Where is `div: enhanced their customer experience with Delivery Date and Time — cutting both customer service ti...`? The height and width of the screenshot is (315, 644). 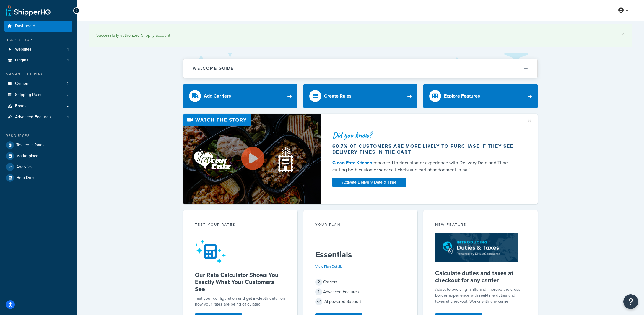
div: enhanced their customer experience with Delivery Date and Time — cutting both customer service ti... is located at coordinates (426, 167).